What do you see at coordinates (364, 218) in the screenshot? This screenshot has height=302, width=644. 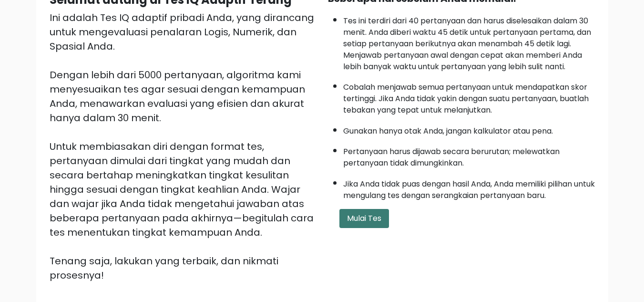 I see `button: Mulai Tes` at bounding box center [364, 218].